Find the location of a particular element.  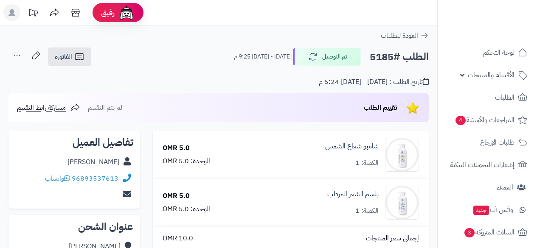

span: 4 is located at coordinates (460, 120).